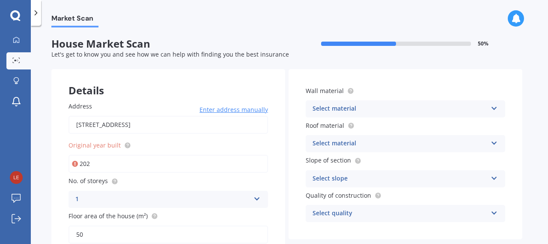 The image size is (548, 244). Describe the element at coordinates (400, 213) in the screenshot. I see `div: Select quality` at that location.